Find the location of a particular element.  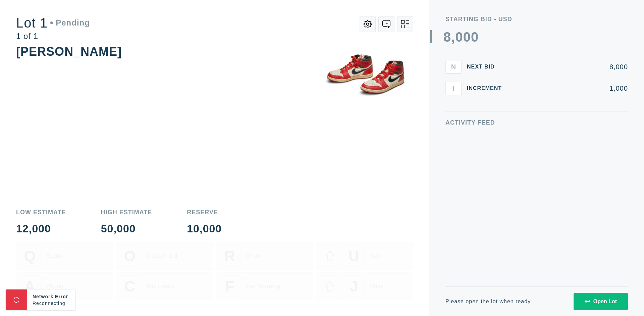

div: 10,000 is located at coordinates (204, 229).